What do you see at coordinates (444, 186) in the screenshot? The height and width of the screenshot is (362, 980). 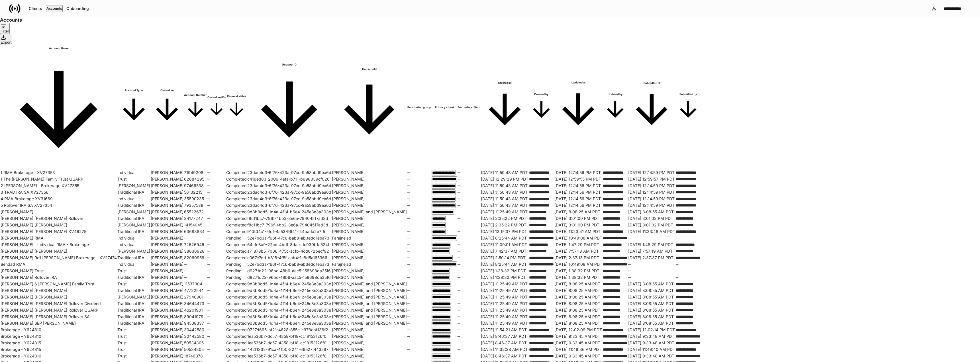 I see `td: b29195cc-79eb-4db7-b395-8a045f561af3` at bounding box center [444, 186].